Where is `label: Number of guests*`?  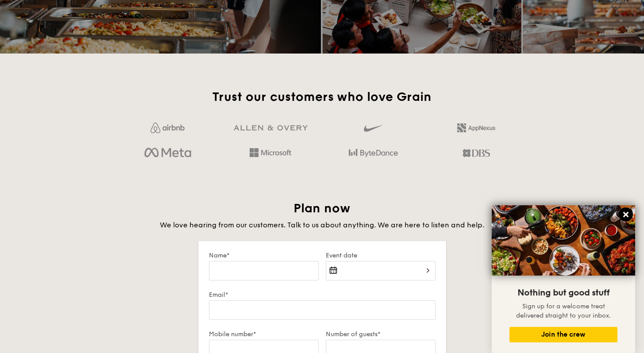 label: Number of guests* is located at coordinates (381, 334).